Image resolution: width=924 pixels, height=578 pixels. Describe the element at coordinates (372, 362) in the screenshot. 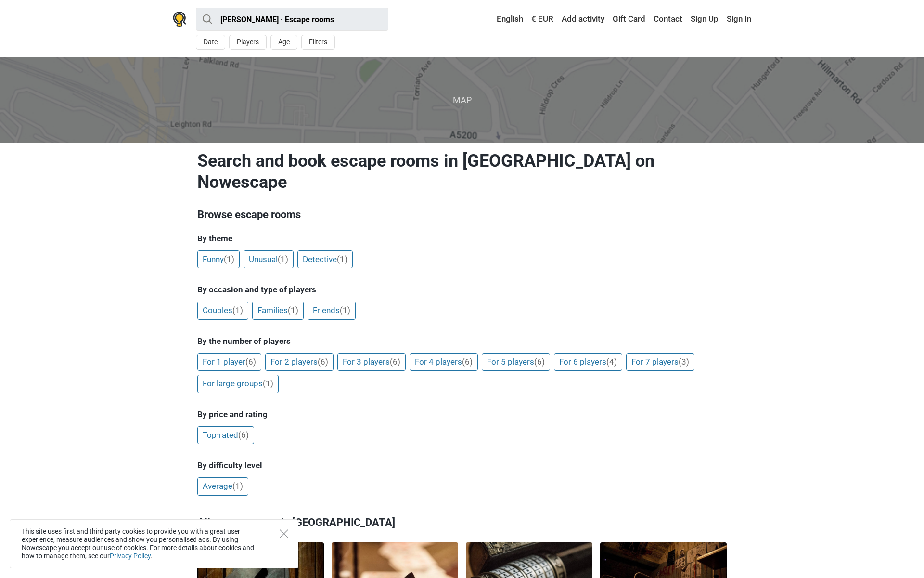

I see `a: For 3 players(6)` at that location.